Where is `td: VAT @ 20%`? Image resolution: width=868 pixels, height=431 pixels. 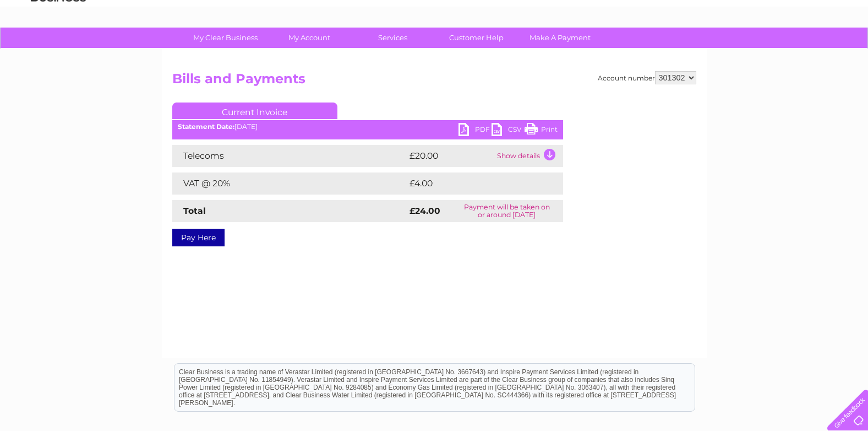 td: VAT @ 20% is located at coordinates (290, 184).